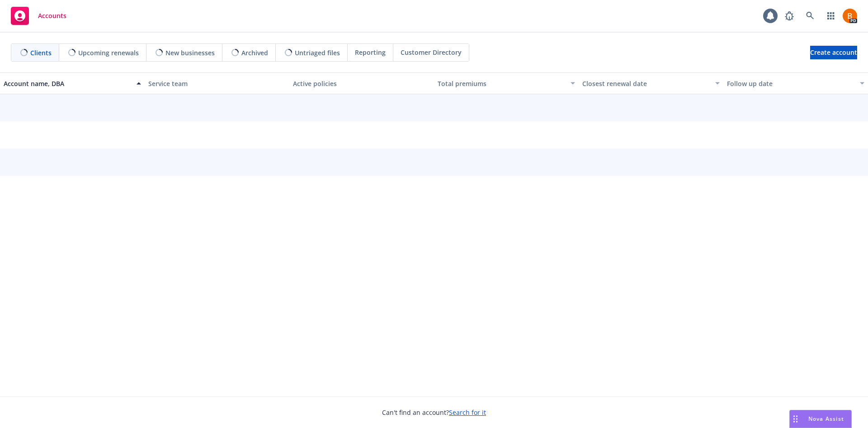 The image size is (868, 428). Describe the element at coordinates (431, 52) in the screenshot. I see `span: Customer Directory` at that location.